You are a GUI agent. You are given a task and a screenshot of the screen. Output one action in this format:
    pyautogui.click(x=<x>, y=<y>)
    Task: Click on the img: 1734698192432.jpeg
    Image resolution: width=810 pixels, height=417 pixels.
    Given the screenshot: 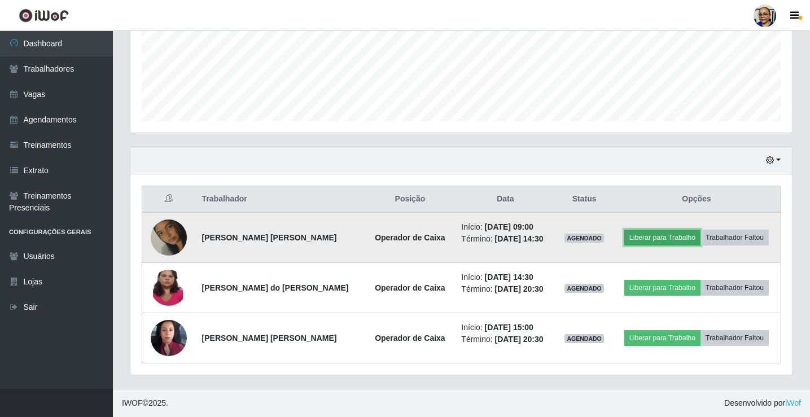 What is the action you would take?
    pyautogui.click(x=169, y=238)
    